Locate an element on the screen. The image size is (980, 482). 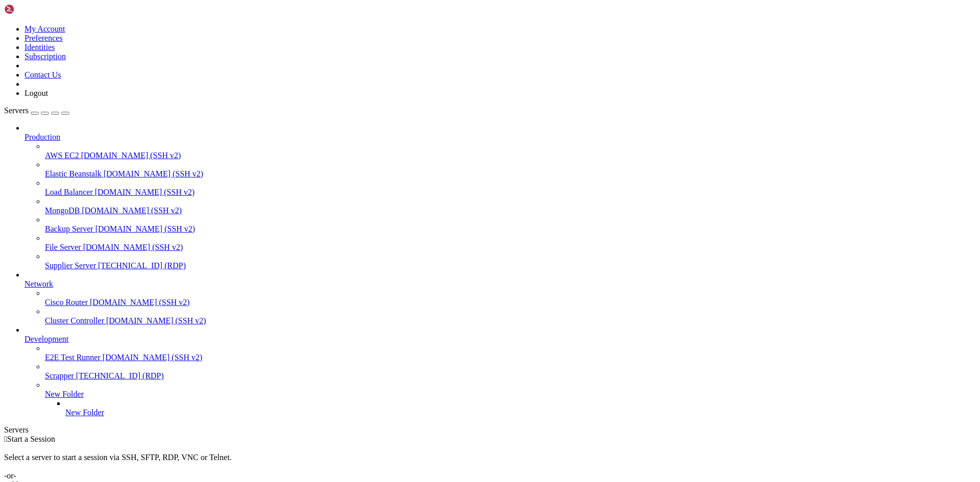
span: Development is located at coordinates (46, 338).